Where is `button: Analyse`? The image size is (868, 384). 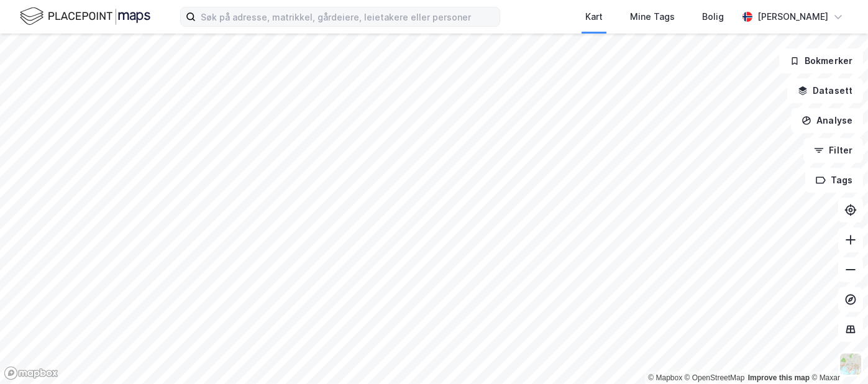 button: Analyse is located at coordinates (827, 121).